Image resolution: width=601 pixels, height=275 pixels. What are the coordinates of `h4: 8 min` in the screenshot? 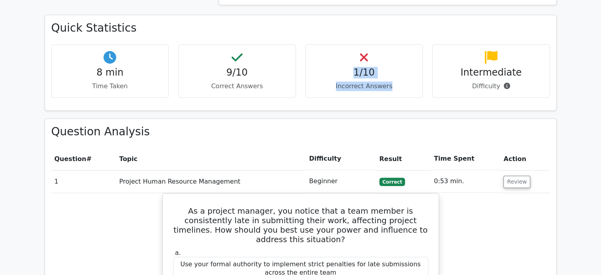 It's located at (110, 72).